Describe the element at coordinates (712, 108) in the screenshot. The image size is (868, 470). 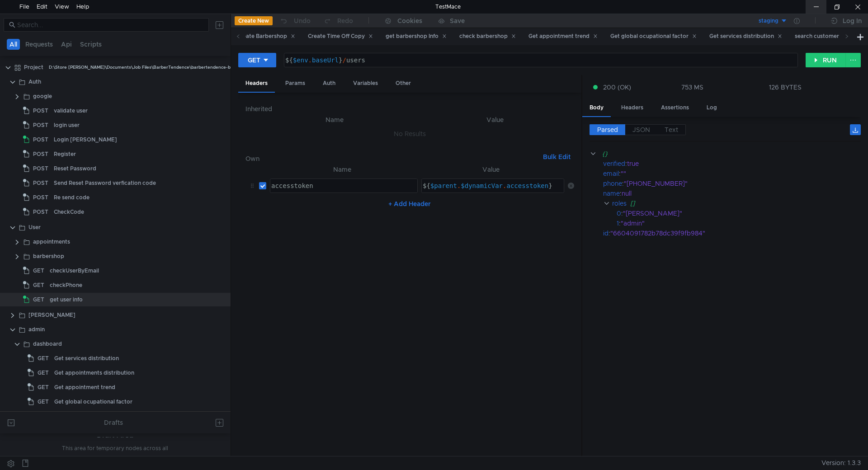
I see `div: Log` at that location.